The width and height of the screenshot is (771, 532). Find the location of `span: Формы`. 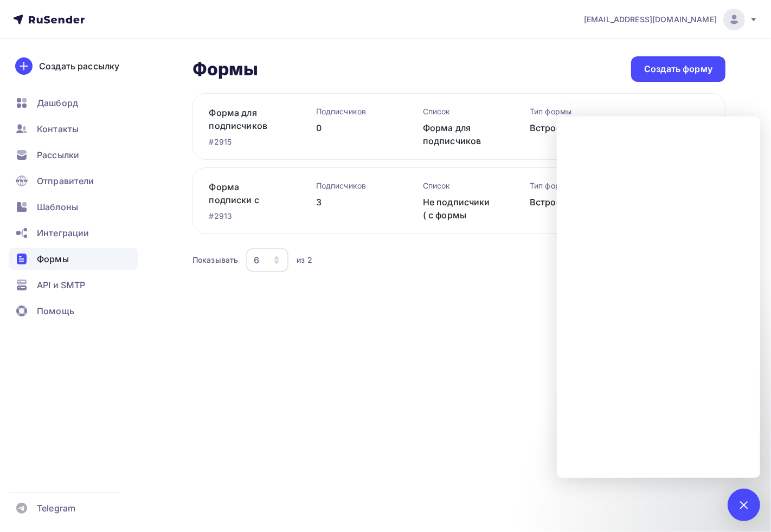

span: Формы is located at coordinates (53, 259).